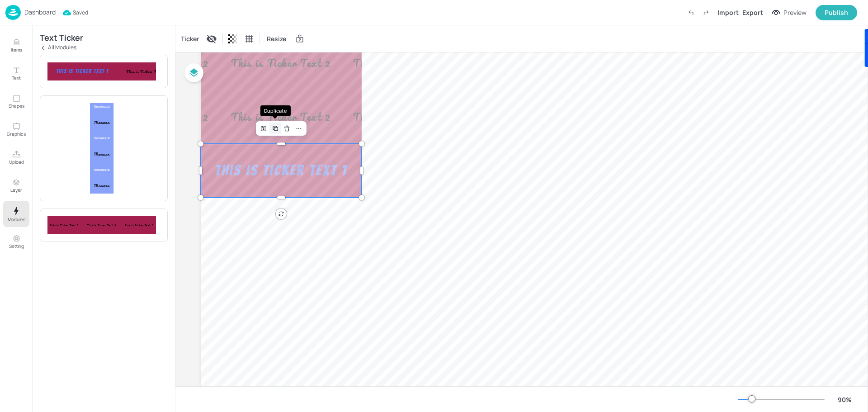 This screenshot has width=868, height=412. I want to click on p: Modules, so click(16, 220).